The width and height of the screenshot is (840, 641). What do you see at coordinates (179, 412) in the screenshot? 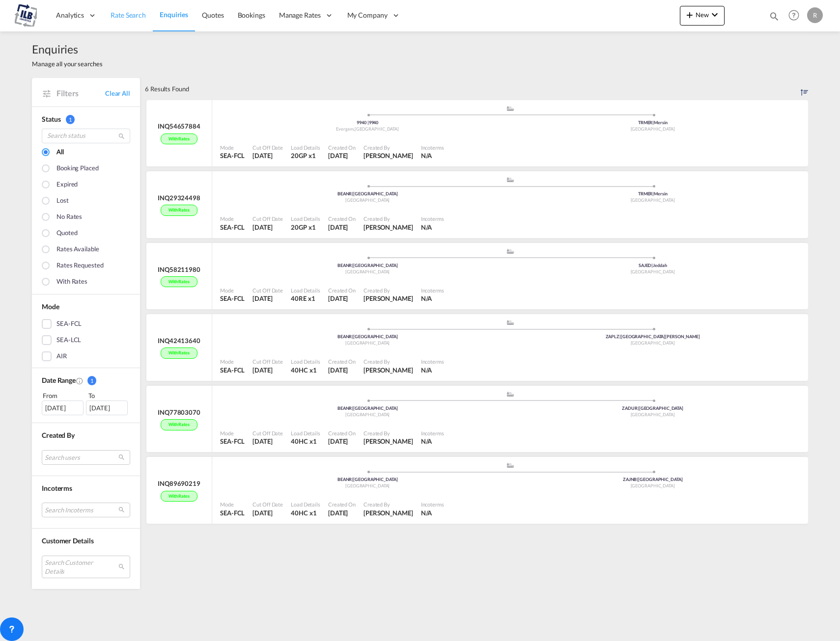
I see `div: INQ77803070` at bounding box center [179, 412].